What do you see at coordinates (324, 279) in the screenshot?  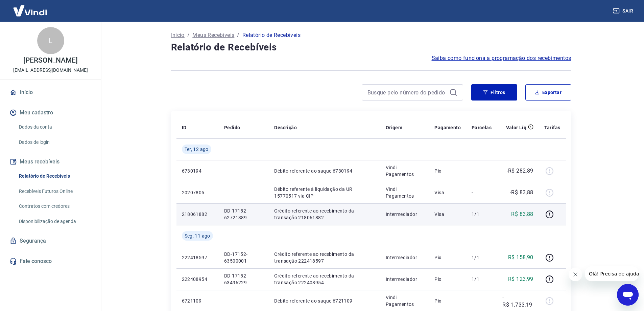 I see `p: Crédito referente ao recebimento da transação 222408954` at bounding box center [324, 279].